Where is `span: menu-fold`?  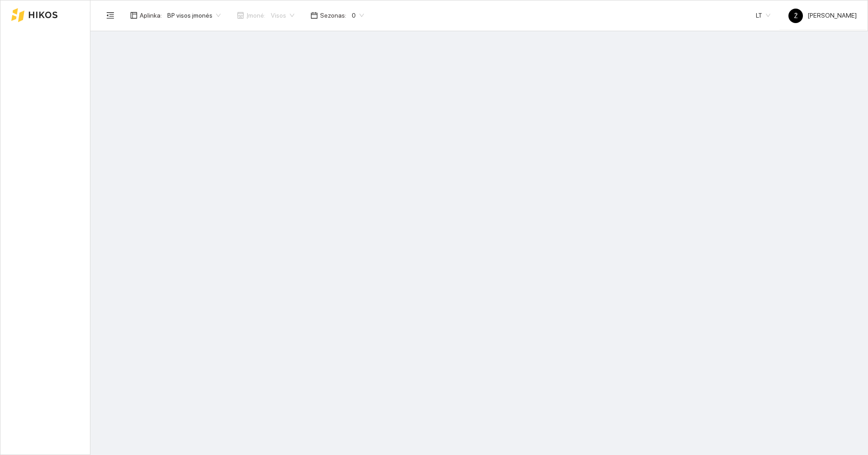 span: menu-fold is located at coordinates (111, 15).